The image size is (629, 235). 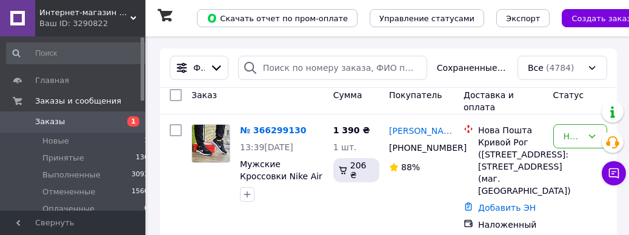 I want to click on span: Принятые, so click(x=63, y=158).